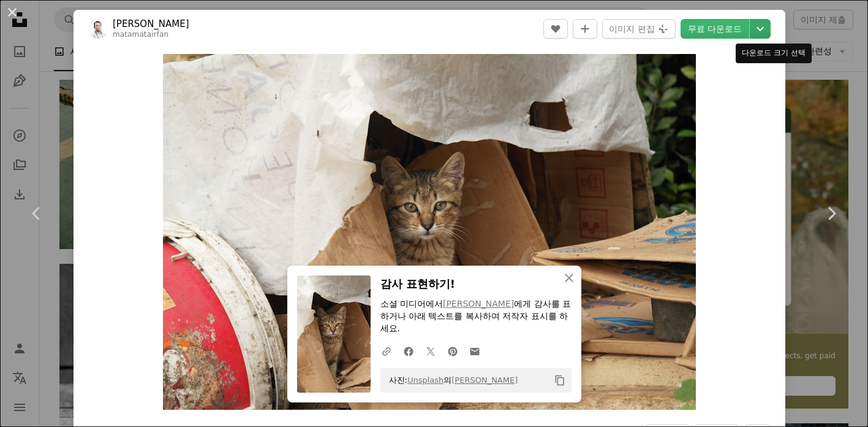  What do you see at coordinates (409, 351) in the screenshot?
I see `a: Facebook에 공유` at bounding box center [409, 351].